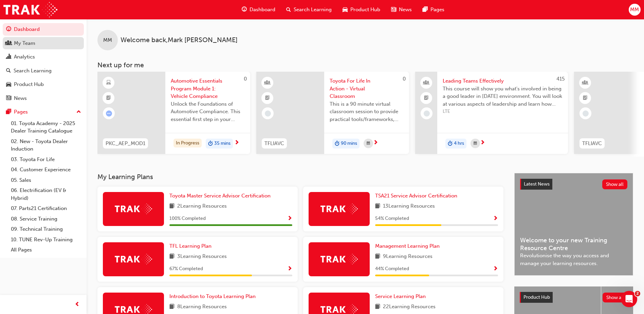  Describe the element at coordinates (29, 84) in the screenshot. I see `div: Product Hub` at that location.